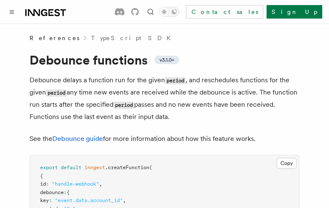 The image size is (329, 208). What do you see at coordinates (167, 60) in the screenshot?
I see `span: v3.1.0+` at bounding box center [167, 60].